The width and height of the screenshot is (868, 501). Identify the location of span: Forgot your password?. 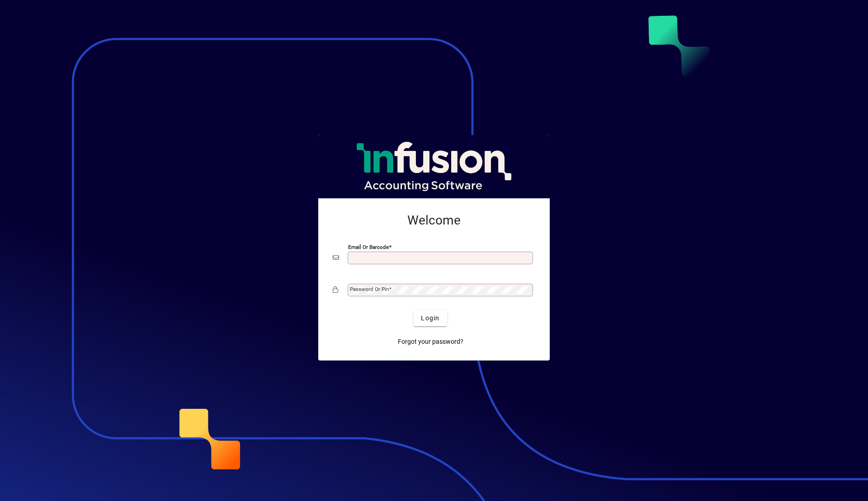
(431, 341).